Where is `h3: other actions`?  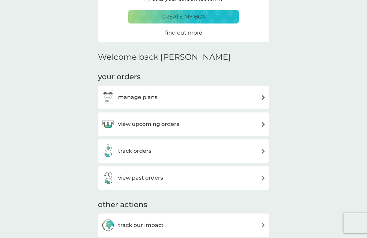 h3: other actions is located at coordinates (122, 205).